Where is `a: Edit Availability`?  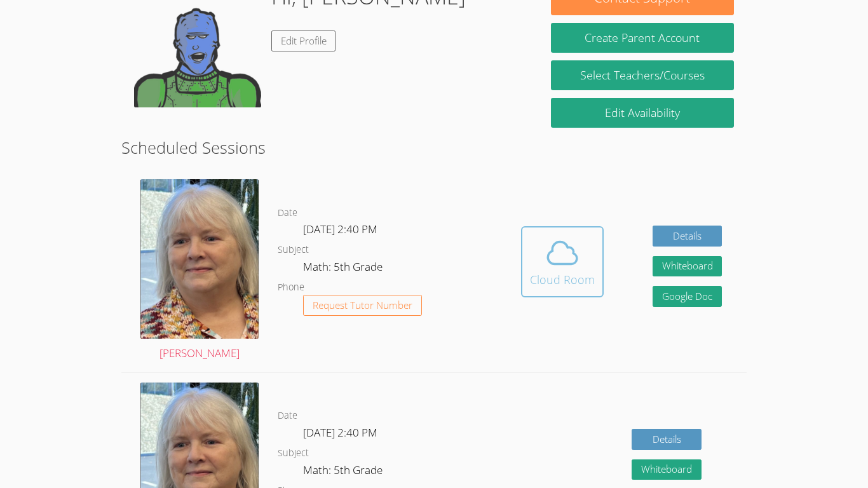
a: Edit Availability is located at coordinates (643, 113).